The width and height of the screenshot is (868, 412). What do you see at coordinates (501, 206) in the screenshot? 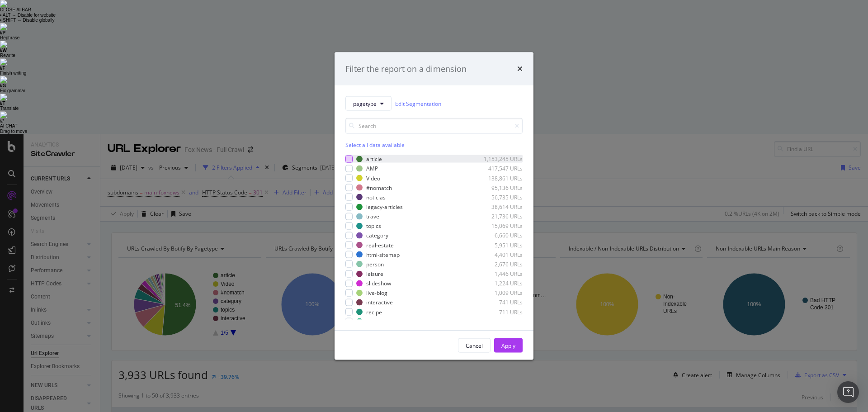
I see `div: 38,614 URLs` at bounding box center [501, 206].